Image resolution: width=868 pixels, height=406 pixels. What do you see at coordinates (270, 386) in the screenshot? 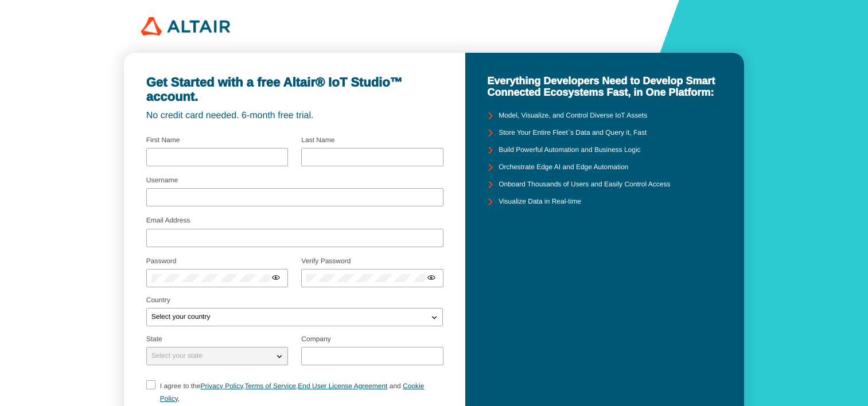
I see `a: Terms of Service` at bounding box center [270, 386].